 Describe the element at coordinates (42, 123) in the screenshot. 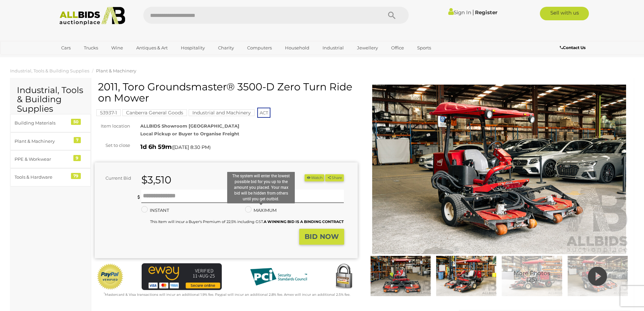

I see `div: Building Materials` at that location.